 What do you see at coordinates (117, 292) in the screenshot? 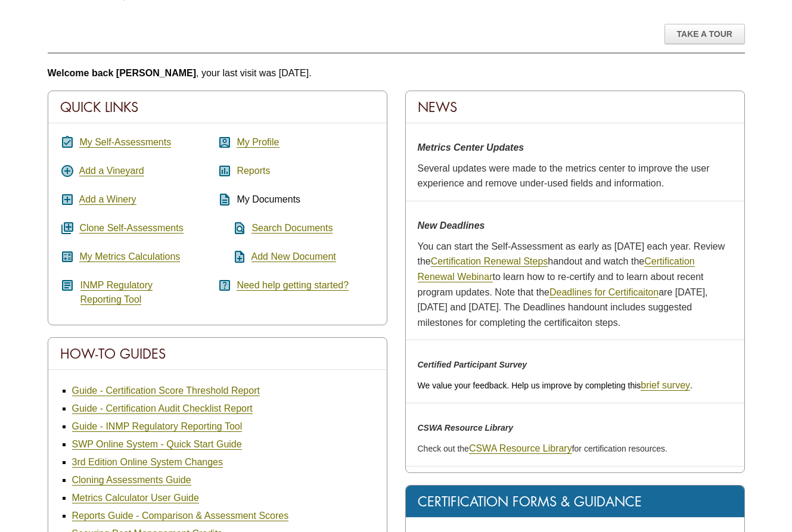
I see `a: INMP RegulatoryReporting Tool` at bounding box center [117, 292].